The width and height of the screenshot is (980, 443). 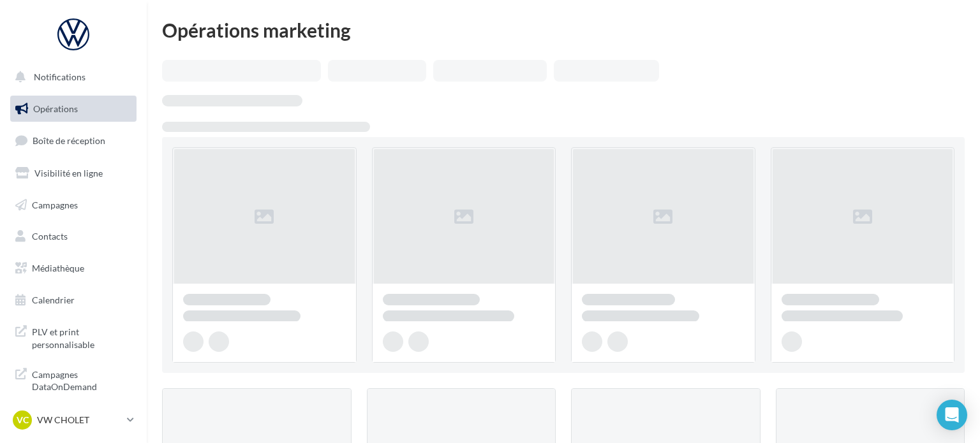 What do you see at coordinates (81, 379) in the screenshot?
I see `span: Campagnes DataOnDemand` at bounding box center [81, 379].